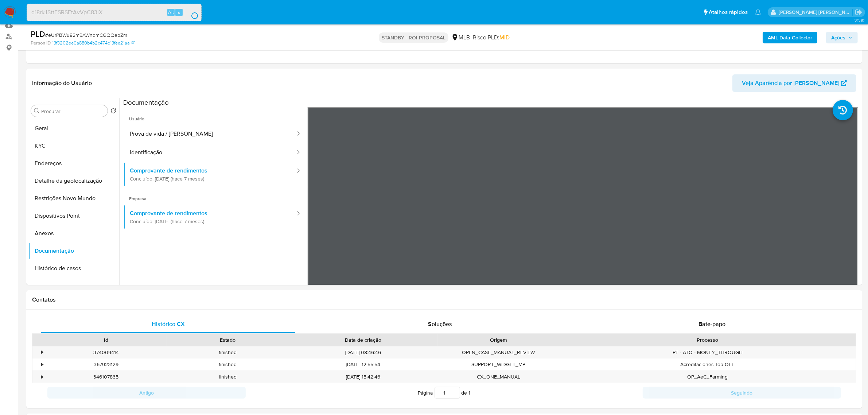 The width and height of the screenshot is (868, 415). I want to click on span: # eUrPBWu82m9AWnqmCGQQebZm, so click(86, 35).